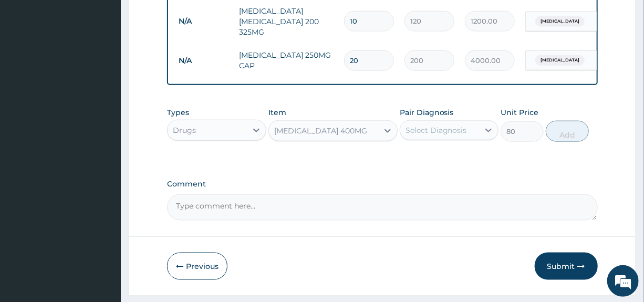  I want to click on button: Previous, so click(197, 267).